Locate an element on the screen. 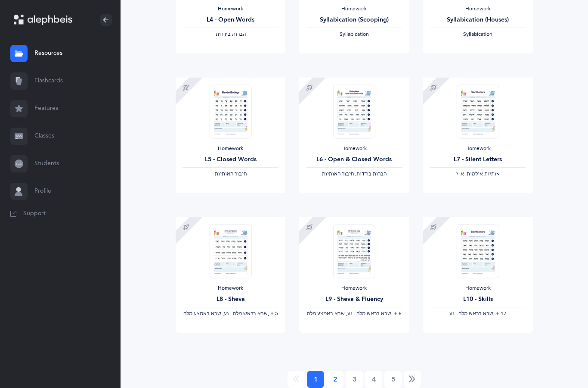  div: Syllabication (Houses) is located at coordinates (478, 20).